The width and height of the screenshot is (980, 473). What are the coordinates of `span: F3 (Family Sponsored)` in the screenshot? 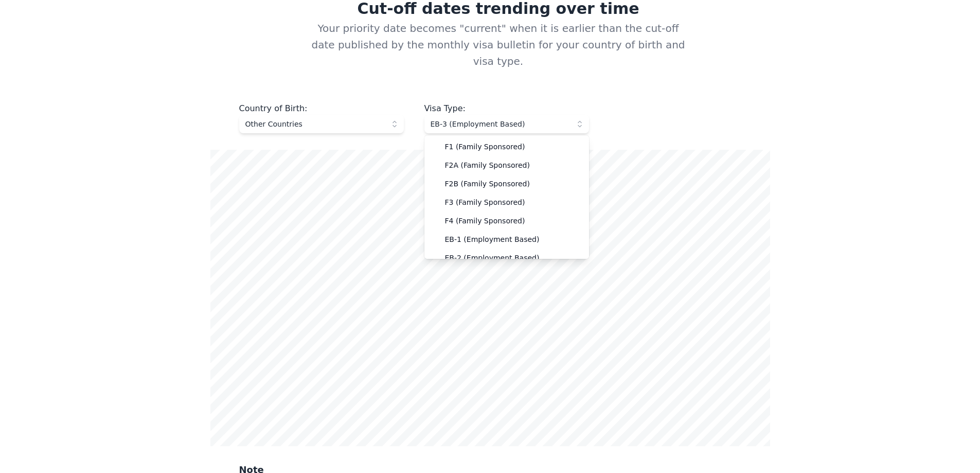 It's located at (513, 202).